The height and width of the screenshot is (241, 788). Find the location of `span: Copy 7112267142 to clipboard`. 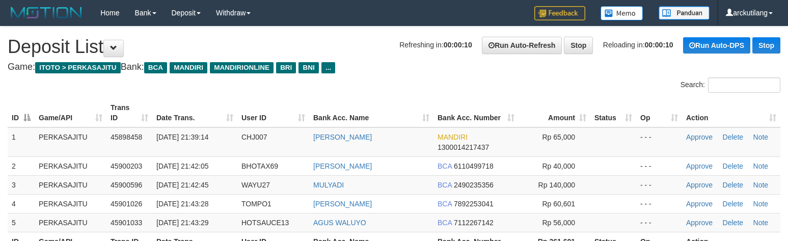

span: Copy 7112267142 to clipboard is located at coordinates (474, 223).